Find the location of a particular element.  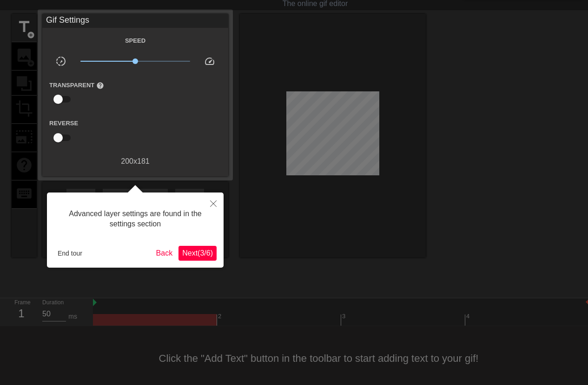

div: Advanced layer settings are found in the settings section is located at coordinates (135, 219).